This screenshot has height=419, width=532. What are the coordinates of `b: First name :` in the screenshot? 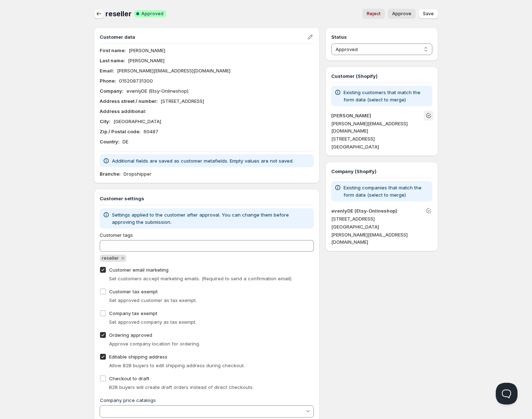 It's located at (113, 50).